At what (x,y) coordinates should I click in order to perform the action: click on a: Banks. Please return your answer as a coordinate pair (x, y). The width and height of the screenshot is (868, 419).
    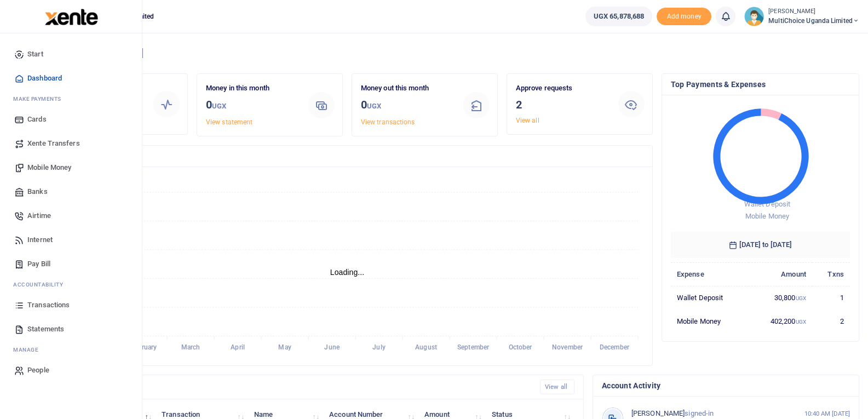
    Looking at the image, I should click on (71, 192).